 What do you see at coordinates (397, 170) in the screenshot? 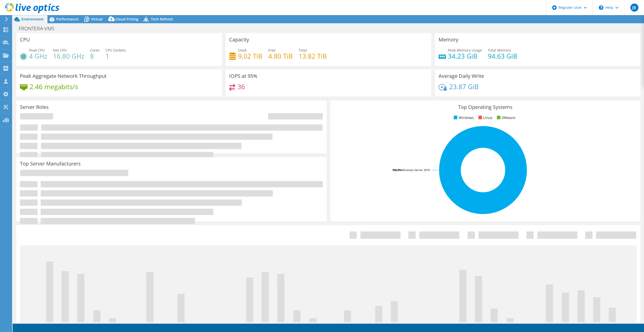
I see `tspan: 100.0%` at bounding box center [397, 170].